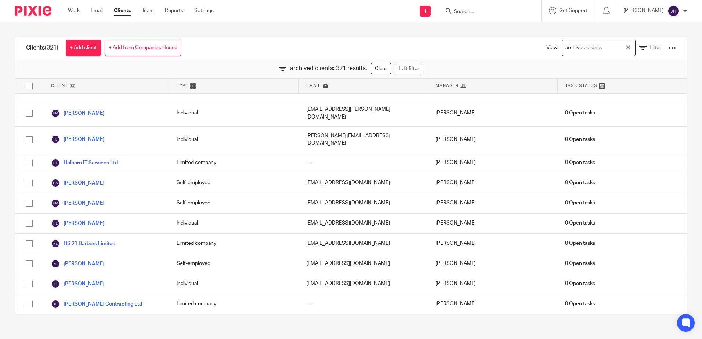  What do you see at coordinates (655, 48) in the screenshot?
I see `span: Filter` at bounding box center [655, 48].